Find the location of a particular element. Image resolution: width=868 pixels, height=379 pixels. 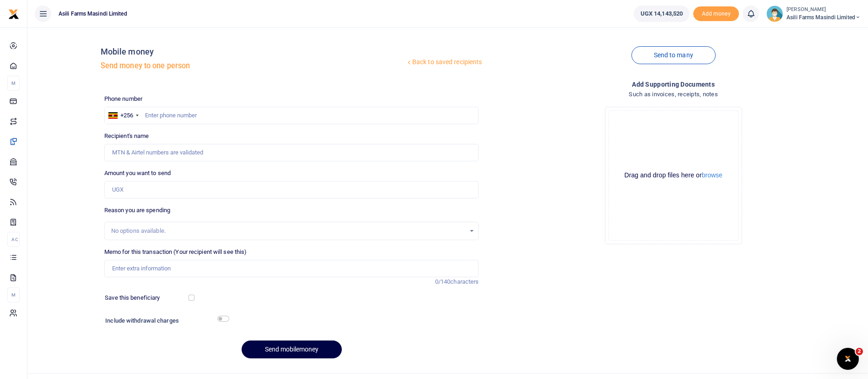

label: Reason you are spending is located at coordinates (138, 210).